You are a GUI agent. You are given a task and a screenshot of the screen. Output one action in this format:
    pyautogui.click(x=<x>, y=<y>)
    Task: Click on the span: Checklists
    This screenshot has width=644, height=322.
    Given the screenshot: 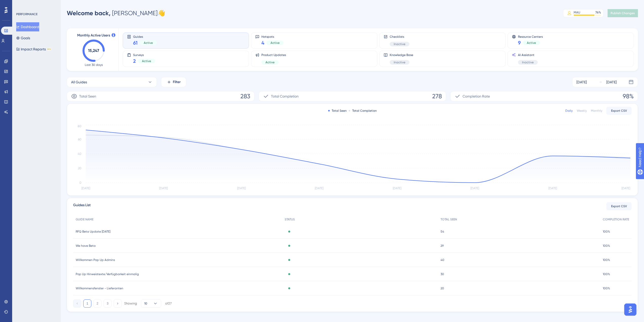 What is the action you would take?
    pyautogui.click(x=400, y=37)
    